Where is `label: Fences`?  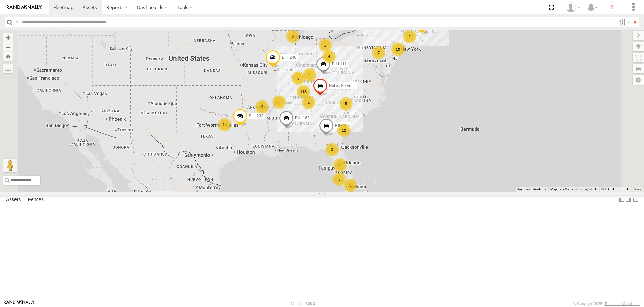
label: Fences is located at coordinates (36, 200).